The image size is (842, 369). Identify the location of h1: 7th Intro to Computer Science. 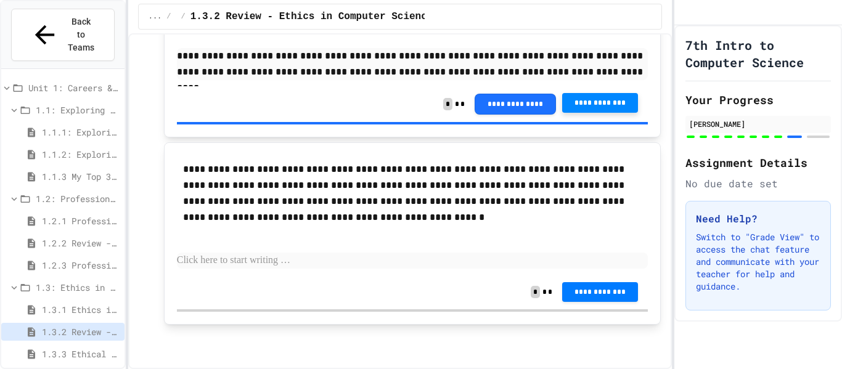
(758, 54).